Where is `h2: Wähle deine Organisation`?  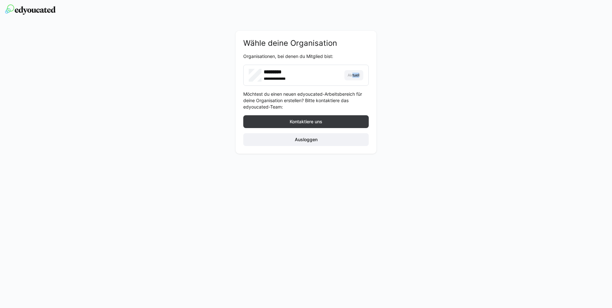
h2: Wähle deine Organisation is located at coordinates (306, 43).